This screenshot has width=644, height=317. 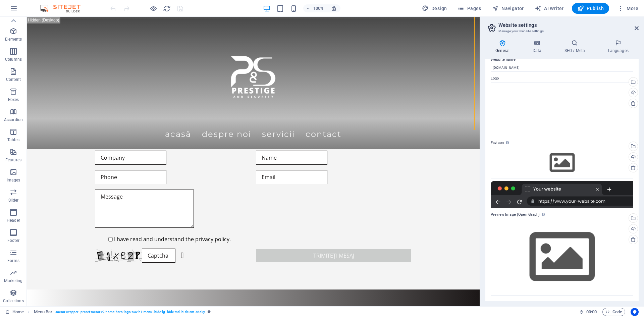 I want to click on span: Design, so click(x=434, y=9).